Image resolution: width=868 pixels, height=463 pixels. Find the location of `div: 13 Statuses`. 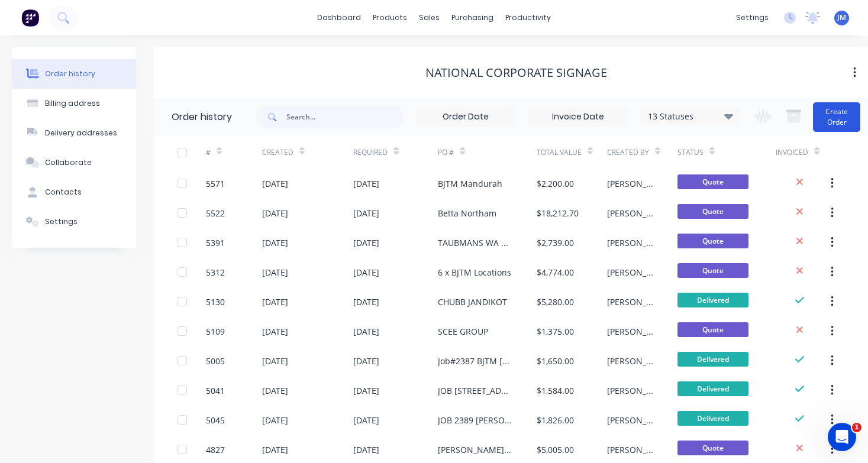

div: 13 Statuses is located at coordinates (690, 116).